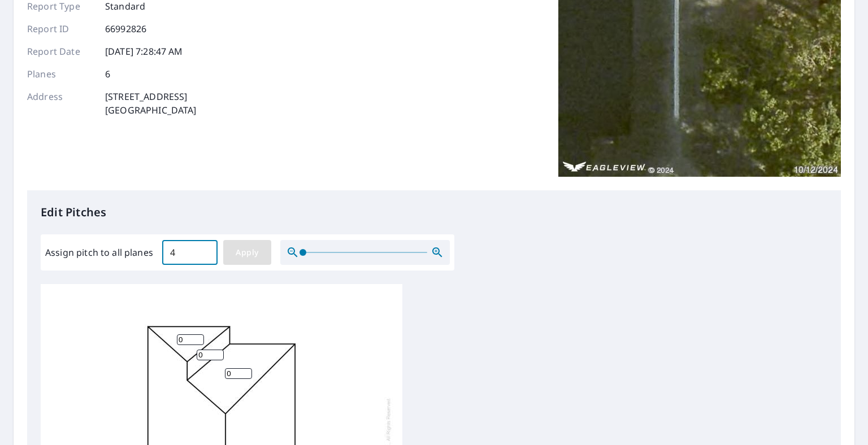  I want to click on p: Report ID, so click(61, 29).